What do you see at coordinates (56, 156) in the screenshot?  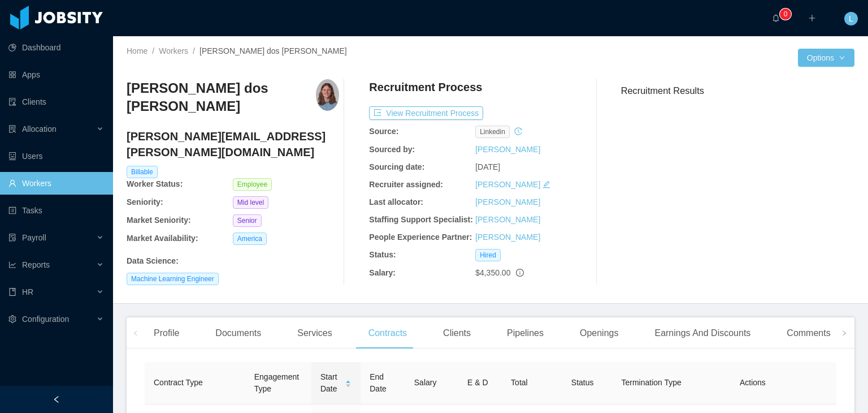 I see `a: icon: robotUsers` at bounding box center [56, 156].